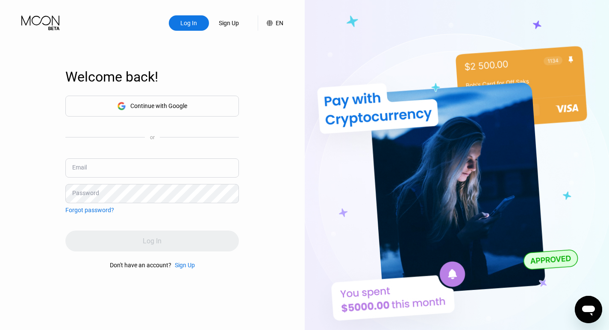 The height and width of the screenshot is (330, 609). I want to click on div: Welcome back!, so click(152, 77).